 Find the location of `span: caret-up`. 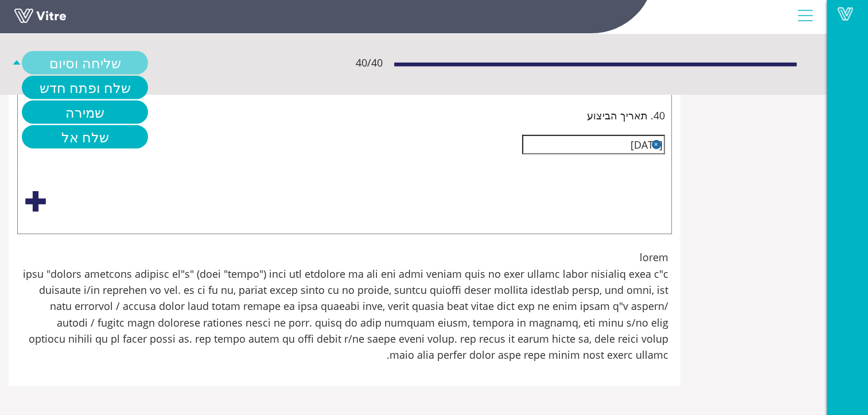

span: caret-up is located at coordinates (17, 62).